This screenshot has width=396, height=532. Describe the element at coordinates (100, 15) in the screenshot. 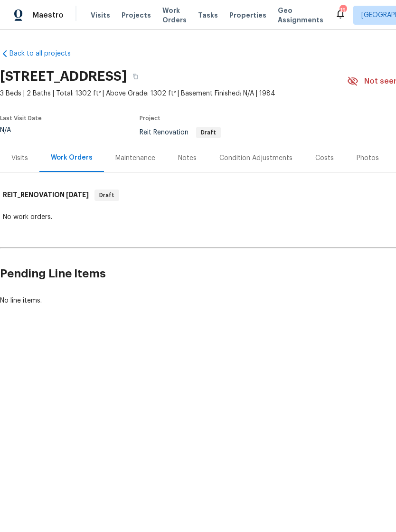

I see `span: Visits` at that location.